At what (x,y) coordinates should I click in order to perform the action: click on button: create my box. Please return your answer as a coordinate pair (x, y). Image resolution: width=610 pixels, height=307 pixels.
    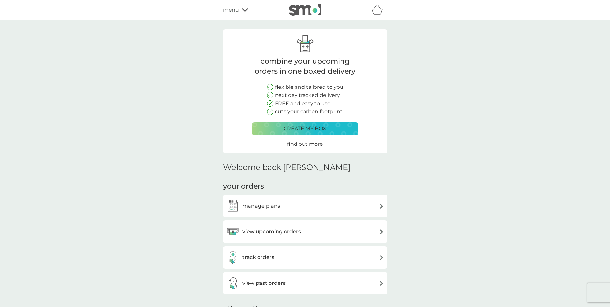
    Looking at the image, I should click on (305, 129).